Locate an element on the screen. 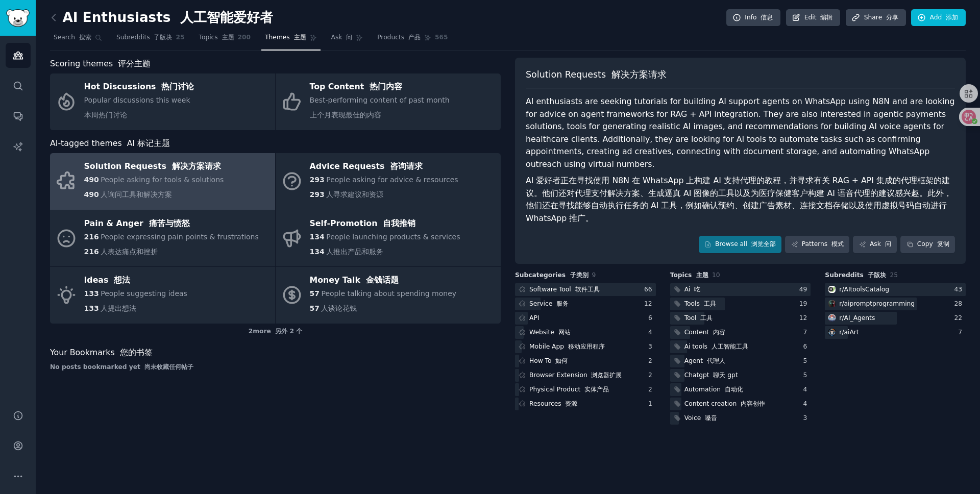  div: No posts bookmarked yet is located at coordinates (275, 368).